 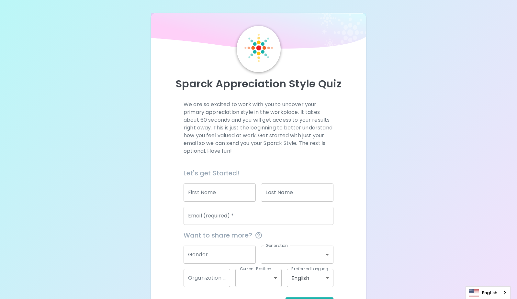 What do you see at coordinates (258, 128) in the screenshot?
I see `p: We are so excited to work with you to uncover your primary appreciation style in the workplace. I...` at bounding box center [258, 128].